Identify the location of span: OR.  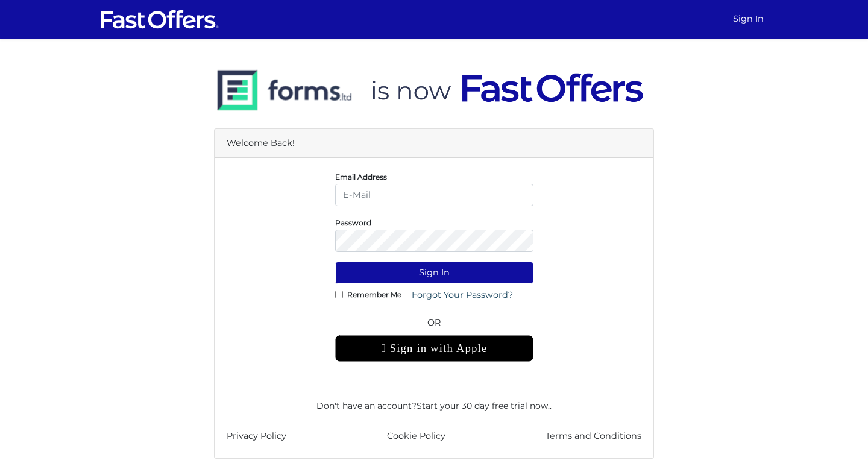
(434, 325).